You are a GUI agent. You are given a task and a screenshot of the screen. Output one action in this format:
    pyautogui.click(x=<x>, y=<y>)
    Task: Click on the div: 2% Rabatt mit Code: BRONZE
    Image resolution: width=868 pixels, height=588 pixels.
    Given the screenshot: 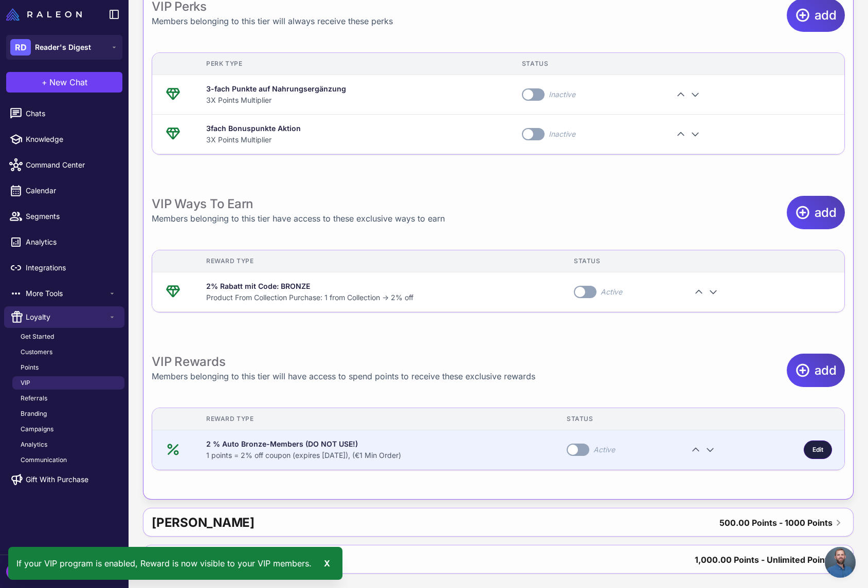 What is the action you would take?
    pyautogui.click(x=377, y=286)
    